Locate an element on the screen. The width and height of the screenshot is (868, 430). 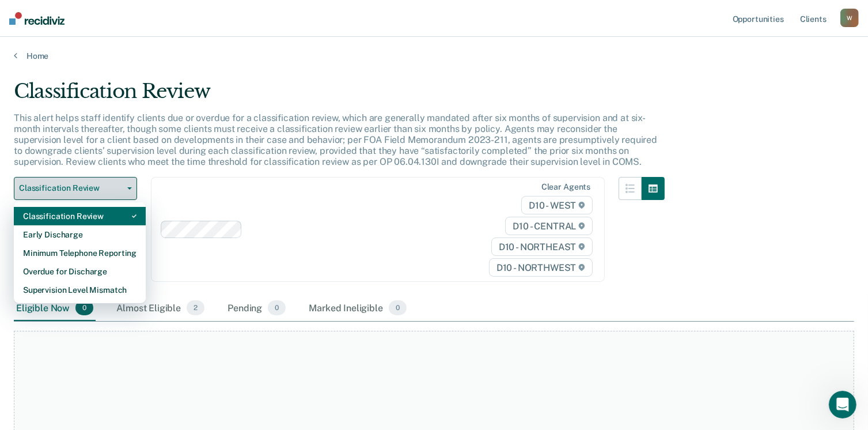
div: Clear agents is located at coordinates (566, 187).